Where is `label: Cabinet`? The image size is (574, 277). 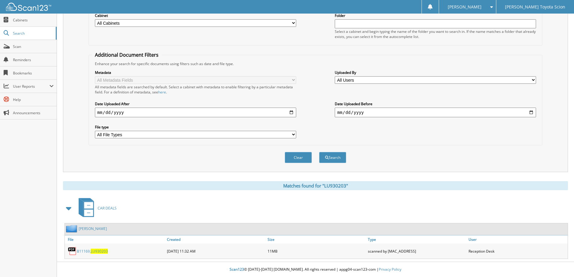
label: Cabinet is located at coordinates (196, 15).